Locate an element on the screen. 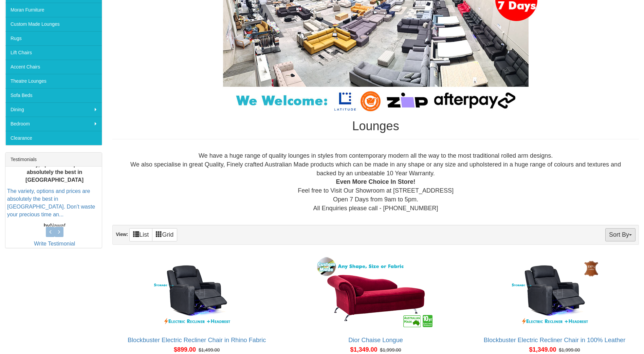 Image resolution: width=644 pixels, height=354 pixels. del: $1,499.00 is located at coordinates (209, 350).